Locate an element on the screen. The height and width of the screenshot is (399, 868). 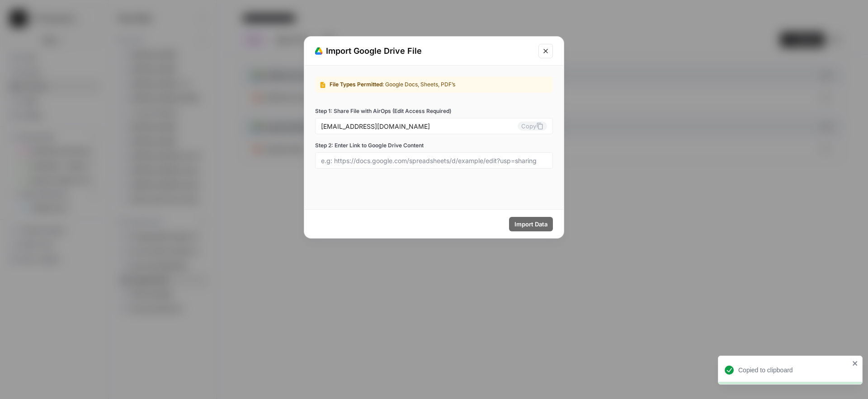
label: Step 2: Enter Link to Google Drive Content is located at coordinates (434, 145).